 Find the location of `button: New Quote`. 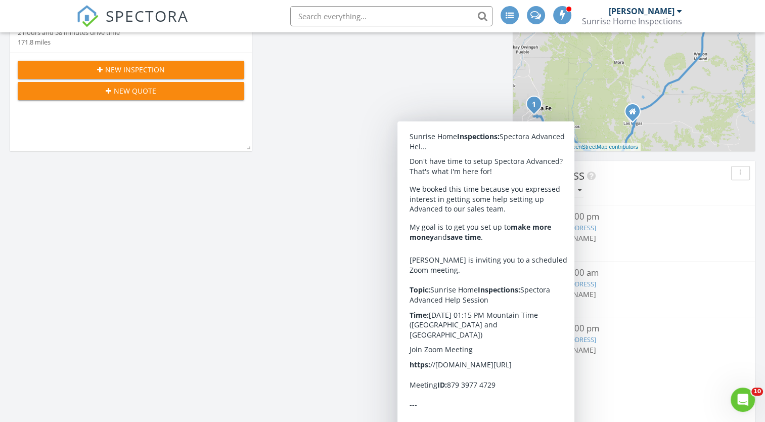

button: New Quote is located at coordinates (131, 91).